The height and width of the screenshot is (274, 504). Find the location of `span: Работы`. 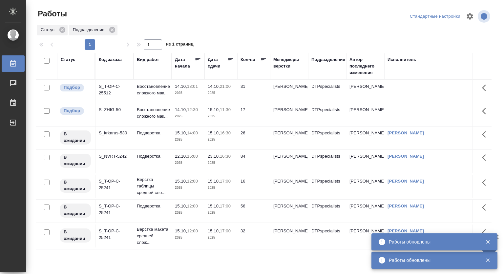

span: Работы is located at coordinates (52, 14).